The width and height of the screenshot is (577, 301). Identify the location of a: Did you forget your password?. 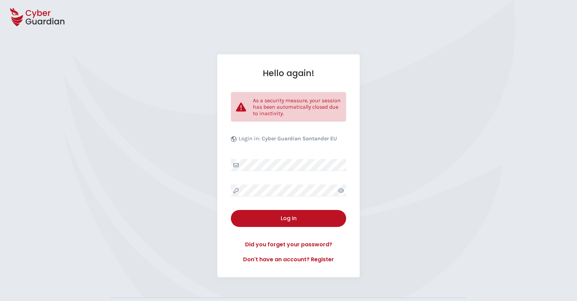
(289, 244).